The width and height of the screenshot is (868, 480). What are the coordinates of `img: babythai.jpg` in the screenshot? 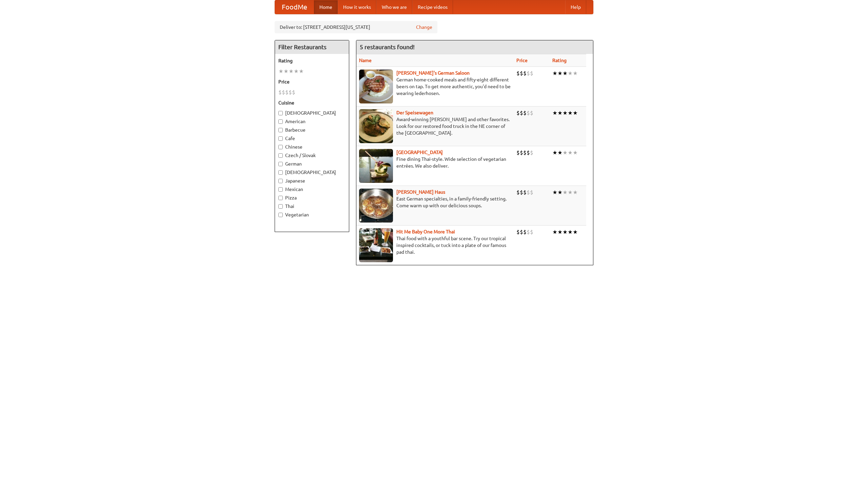 It's located at (376, 245).